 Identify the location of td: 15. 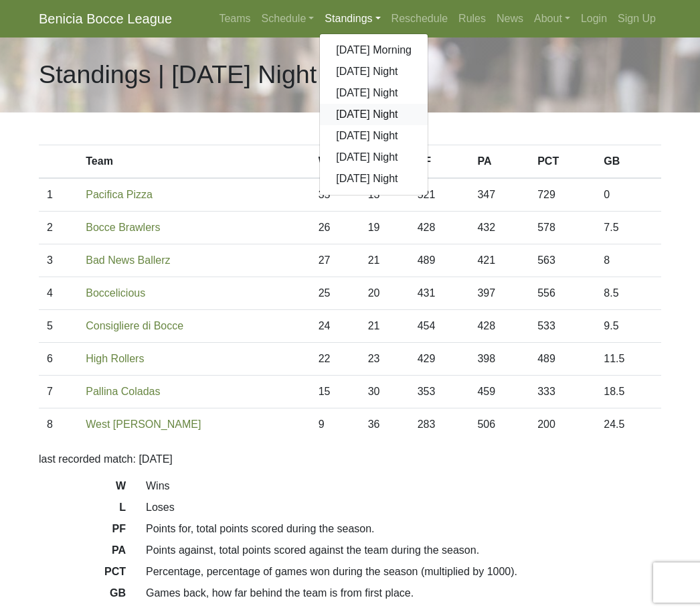
(335, 391).